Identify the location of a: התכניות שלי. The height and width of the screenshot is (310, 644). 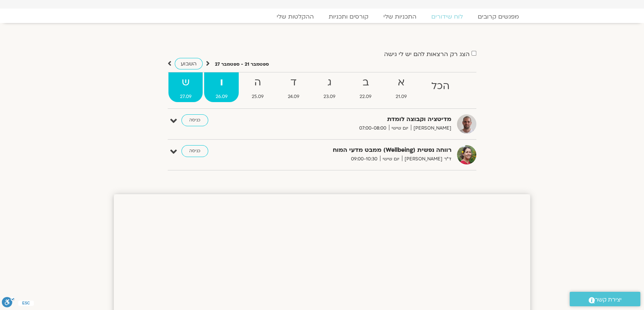
(400, 17).